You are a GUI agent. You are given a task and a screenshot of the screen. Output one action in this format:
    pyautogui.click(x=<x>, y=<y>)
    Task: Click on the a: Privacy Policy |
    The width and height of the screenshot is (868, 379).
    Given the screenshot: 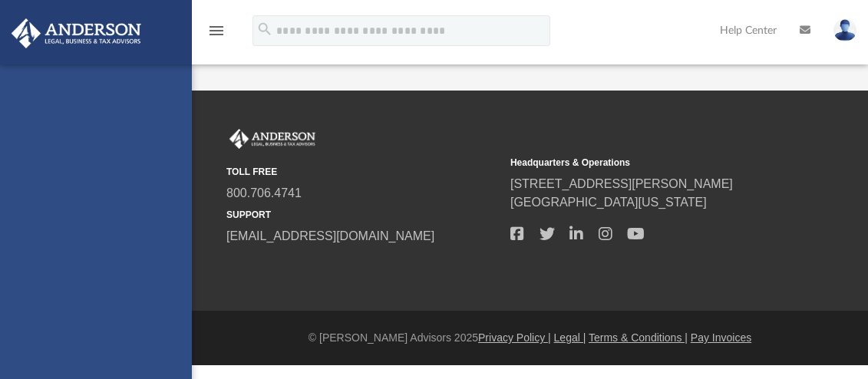 What is the action you would take?
    pyautogui.click(x=515, y=338)
    